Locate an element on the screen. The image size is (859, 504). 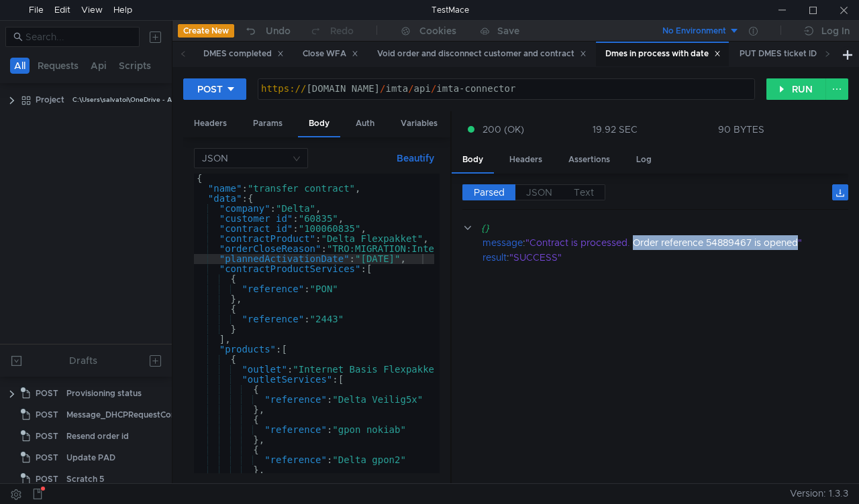
span: 200 (OK) is located at coordinates (503, 130).